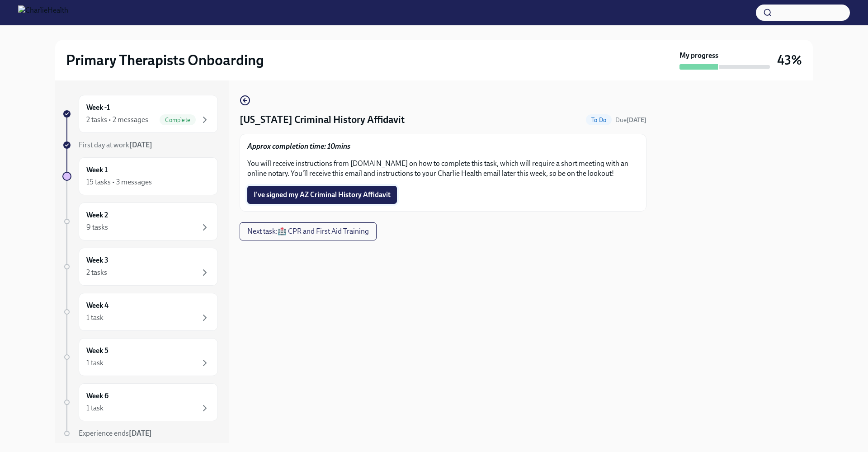  Describe the element at coordinates (97, 215) in the screenshot. I see `h6: Week 2` at that location.